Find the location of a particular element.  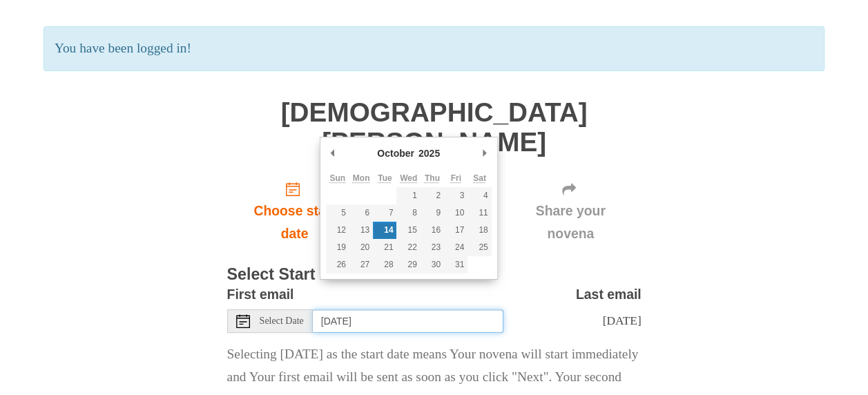

button: 13 is located at coordinates (362, 230).